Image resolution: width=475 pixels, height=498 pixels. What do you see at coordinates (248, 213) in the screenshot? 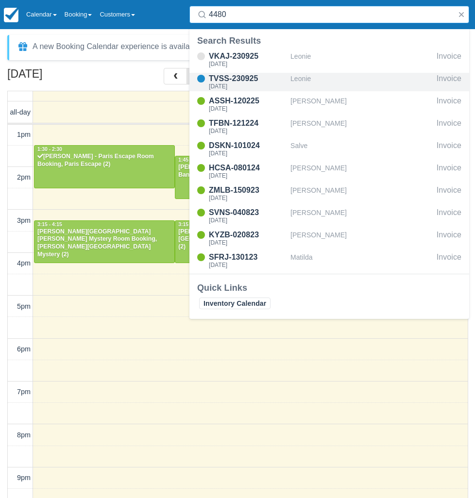
I see `div: SVNS-040823` at bounding box center [248, 213].